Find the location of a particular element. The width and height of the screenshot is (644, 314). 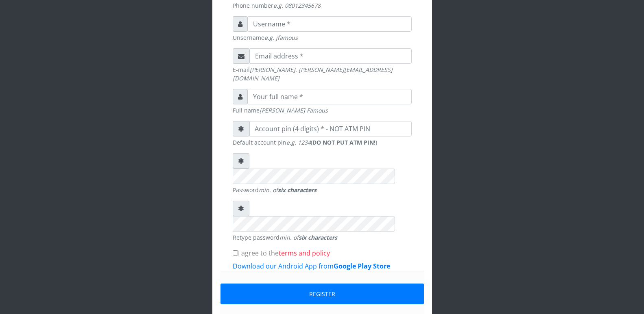

small: Password is located at coordinates (322, 190).